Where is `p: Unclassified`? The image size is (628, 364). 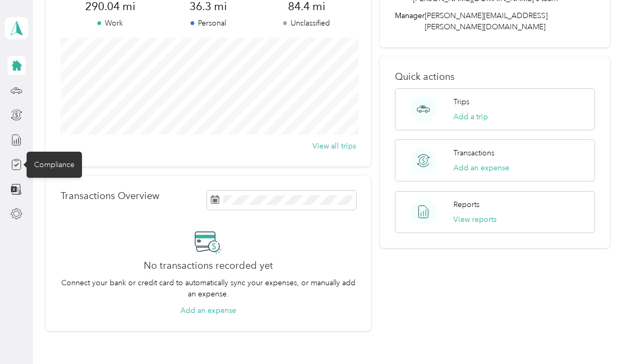 p: Unclassified is located at coordinates (307, 23).